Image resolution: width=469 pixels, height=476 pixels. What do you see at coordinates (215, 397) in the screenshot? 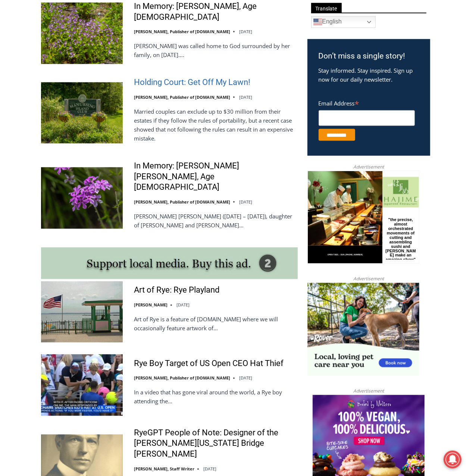
I see `p: In a video that has gone viral around the world, a Rye boy attending the…` at bounding box center [215, 397].